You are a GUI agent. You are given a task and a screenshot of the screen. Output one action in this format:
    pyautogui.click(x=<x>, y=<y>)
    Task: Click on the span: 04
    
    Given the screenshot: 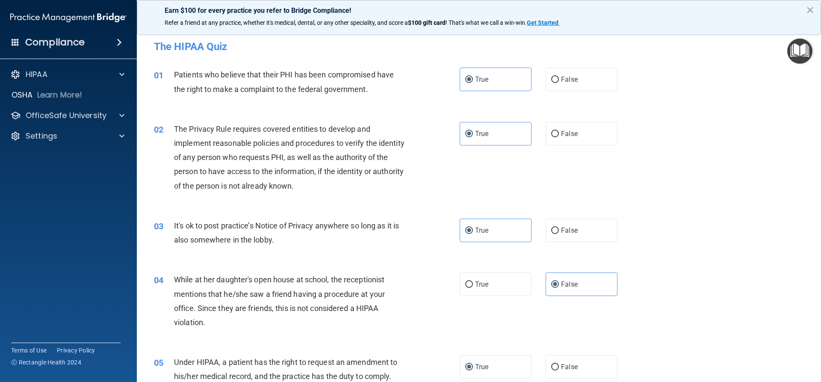 What is the action you would take?
    pyautogui.click(x=159, y=280)
    